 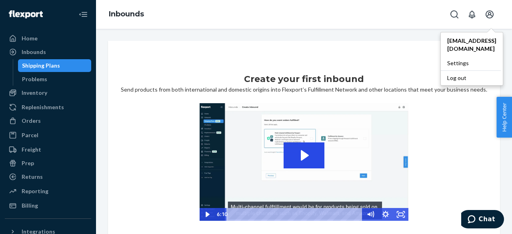 I want to click on div: Inbounds, so click(x=34, y=52).